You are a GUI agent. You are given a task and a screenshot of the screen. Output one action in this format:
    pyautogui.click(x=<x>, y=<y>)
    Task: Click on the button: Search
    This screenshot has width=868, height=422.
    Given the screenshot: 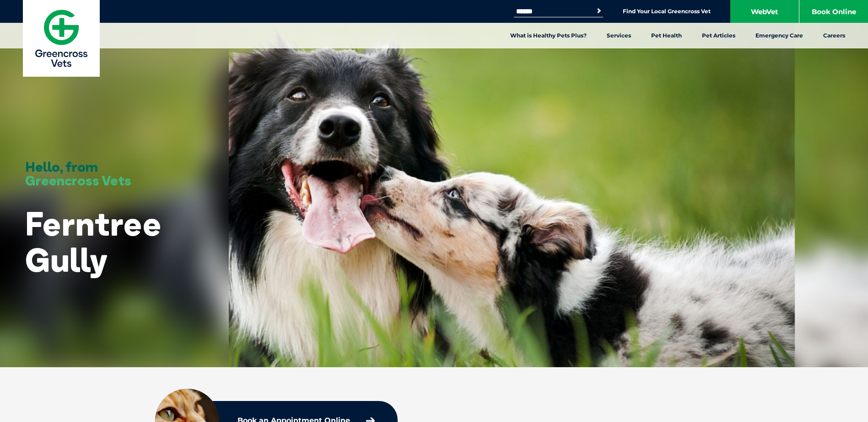 What is the action you would take?
    pyautogui.click(x=599, y=11)
    